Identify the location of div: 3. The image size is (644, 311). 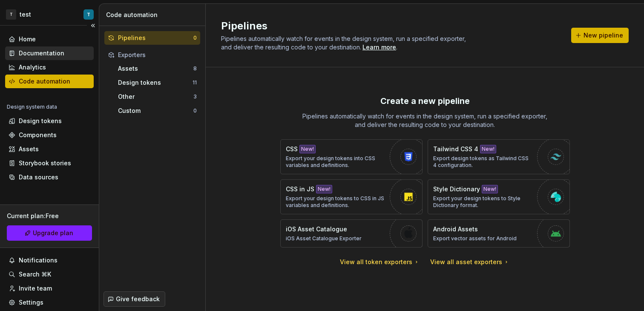
(195, 96).